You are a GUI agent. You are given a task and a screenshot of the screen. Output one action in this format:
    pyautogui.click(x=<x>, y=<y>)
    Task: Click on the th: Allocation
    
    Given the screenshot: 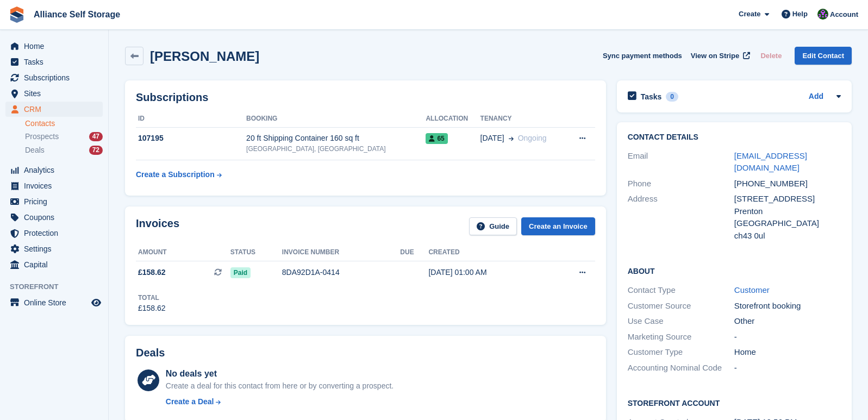 What is the action you would take?
    pyautogui.click(x=453, y=119)
    